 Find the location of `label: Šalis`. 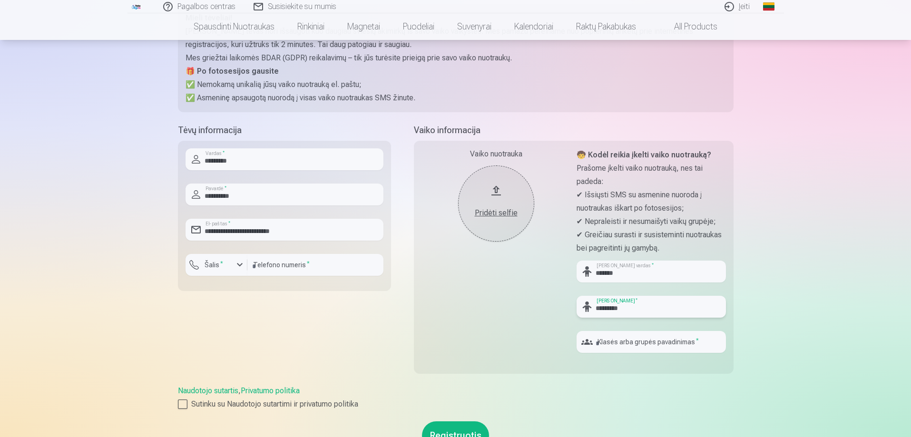

label: Šalis is located at coordinates (214, 265).